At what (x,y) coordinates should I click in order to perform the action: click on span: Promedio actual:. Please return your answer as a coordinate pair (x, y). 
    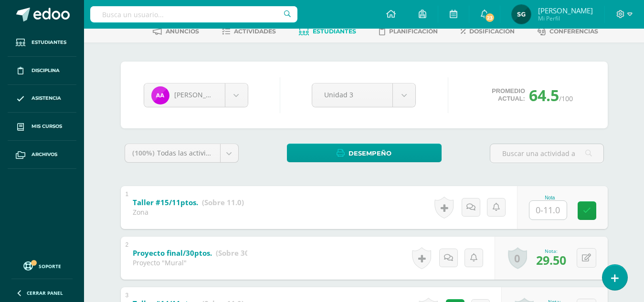
    Looking at the image, I should click on (508, 95).